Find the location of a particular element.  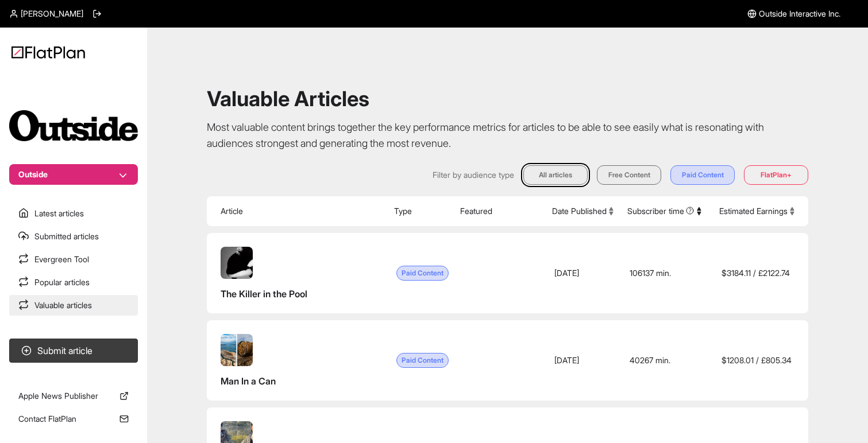

a: The Killer in the Pool is located at coordinates (300, 273).